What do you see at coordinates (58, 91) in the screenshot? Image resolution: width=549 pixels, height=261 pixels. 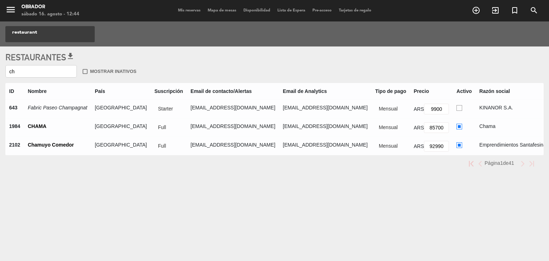 I see `th: Nombre` at bounding box center [58, 91].